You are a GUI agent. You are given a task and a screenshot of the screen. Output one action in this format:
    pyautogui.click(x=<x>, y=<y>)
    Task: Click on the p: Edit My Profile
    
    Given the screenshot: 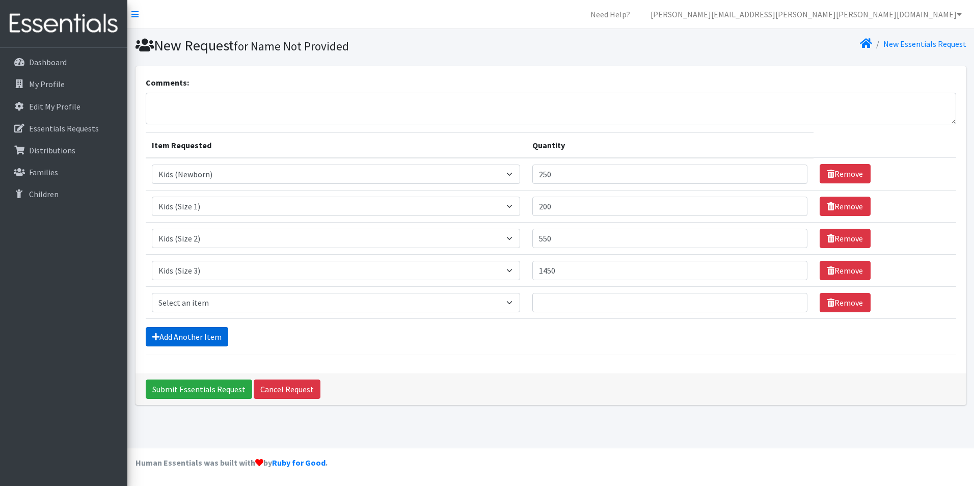 What is the action you would take?
    pyautogui.click(x=55, y=106)
    